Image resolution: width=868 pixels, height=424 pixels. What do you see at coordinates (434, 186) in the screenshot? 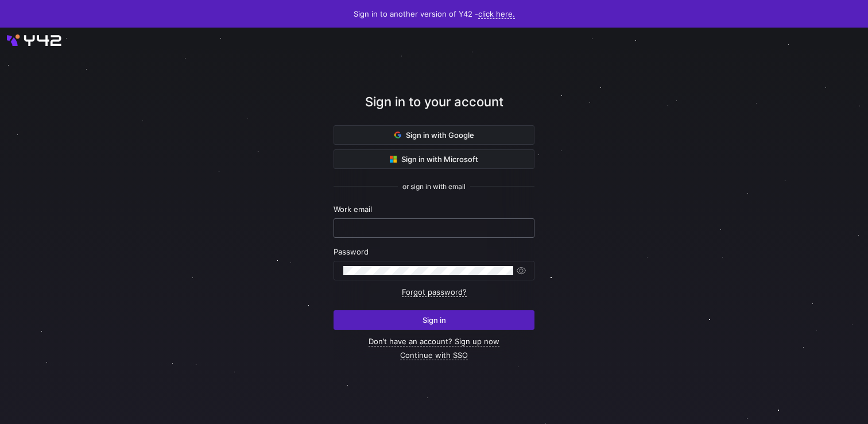
I see `span: or sign in with email` at bounding box center [434, 186].